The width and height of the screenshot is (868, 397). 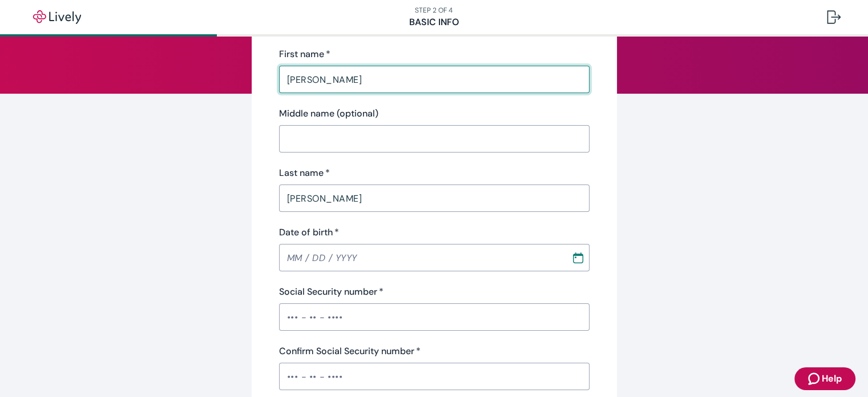 What do you see at coordinates (832, 379) in the screenshot?
I see `span: Help` at bounding box center [832, 379].